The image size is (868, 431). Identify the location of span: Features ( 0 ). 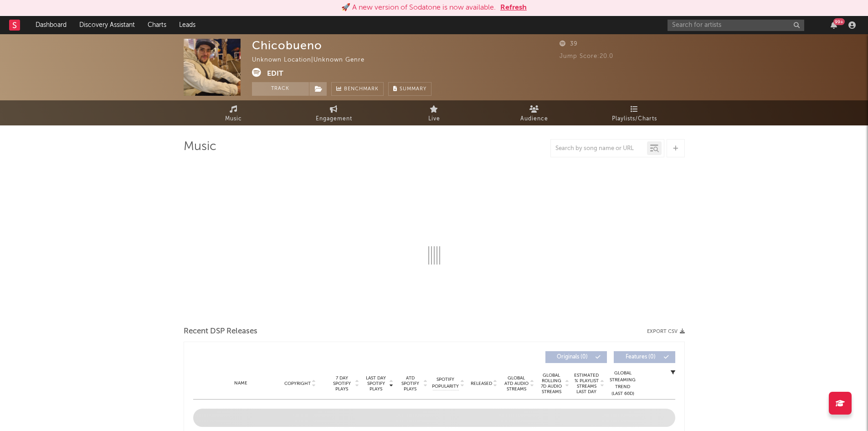
(641, 357).